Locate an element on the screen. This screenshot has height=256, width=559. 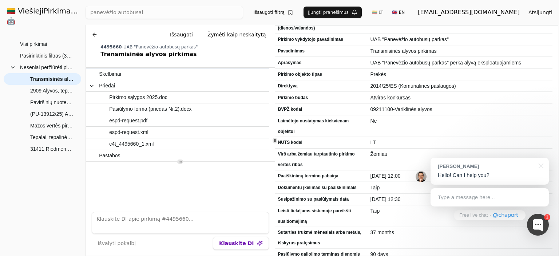
span: Prekės is located at coordinates (460, 74).